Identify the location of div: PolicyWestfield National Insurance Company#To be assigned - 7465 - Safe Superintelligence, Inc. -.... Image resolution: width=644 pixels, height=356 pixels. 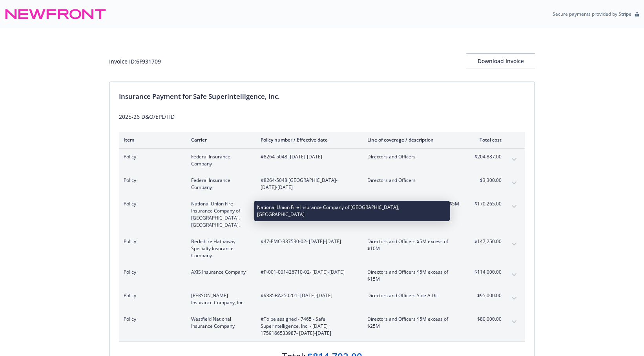
(321, 326).